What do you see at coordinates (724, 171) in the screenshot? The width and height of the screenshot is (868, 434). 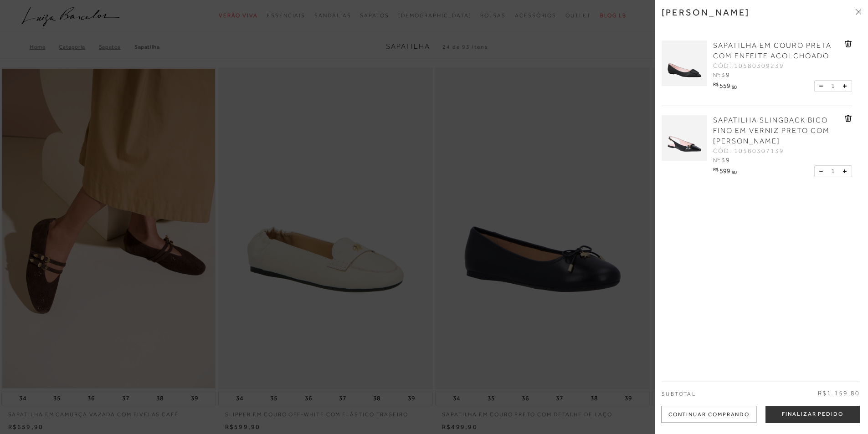 I see `span: 599` at bounding box center [724, 171].